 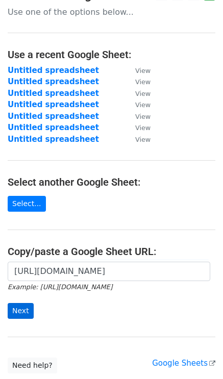 What do you see at coordinates (111, 182) in the screenshot?
I see `h4: Select another Google Sheet:` at bounding box center [111, 182].